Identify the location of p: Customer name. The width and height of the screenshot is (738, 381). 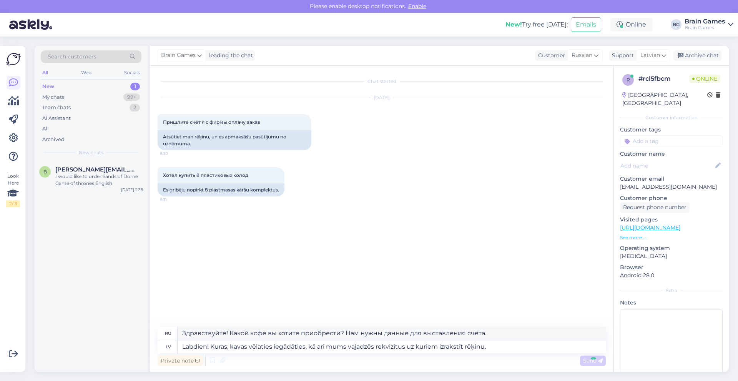
(671, 154).